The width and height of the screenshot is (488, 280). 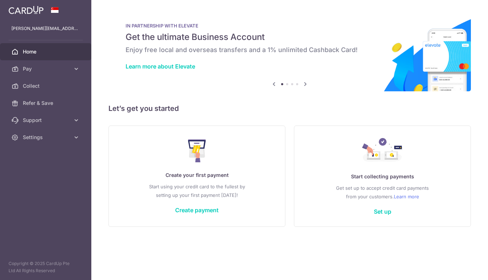 What do you see at coordinates (46, 103) in the screenshot?
I see `span: Refer & Save` at bounding box center [46, 103].